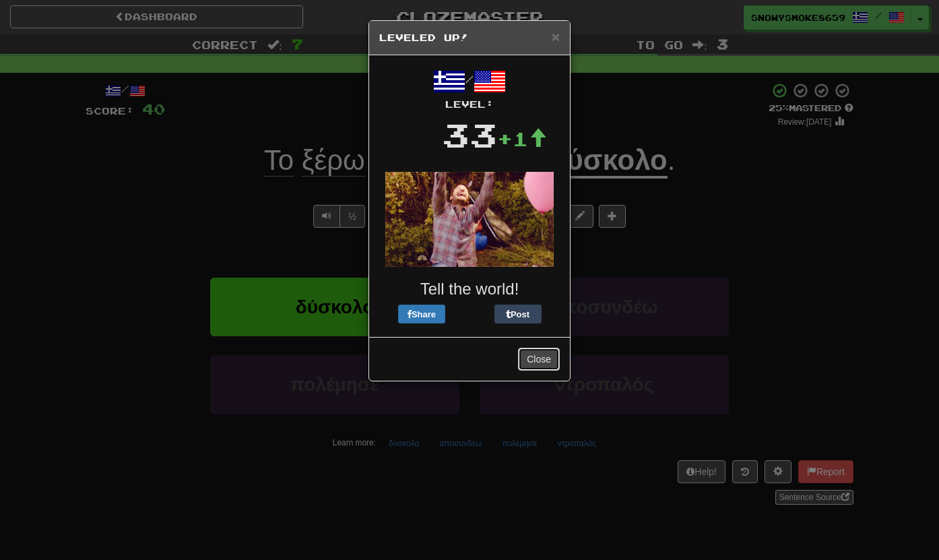 Image resolution: width=939 pixels, height=560 pixels. I want to click on button: Share, so click(422, 314).